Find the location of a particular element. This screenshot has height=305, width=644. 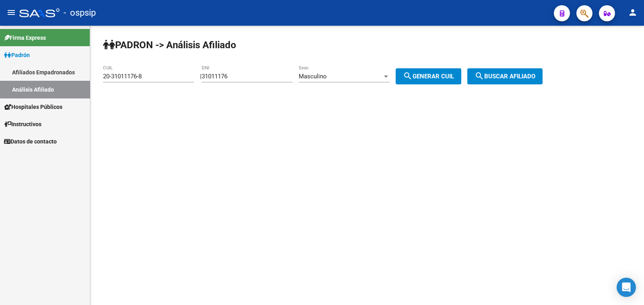

span: Hospitales Públicos is located at coordinates (33, 107).